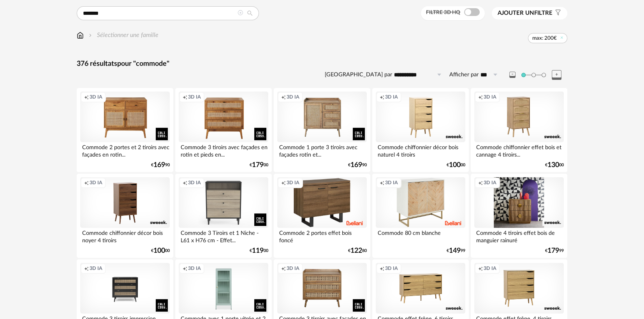 The image size is (644, 319). Describe the element at coordinates (90, 35) in the screenshot. I see `img: svg+xml;base64,PHN2ZyB3aWR0aD0iMTYiIGhlaWdodD0iMTYiIHZpZXdCb3g9IjAgMCAxNiAxNiIgZmlsbD0ibm9uZSIgeG...` at that location.